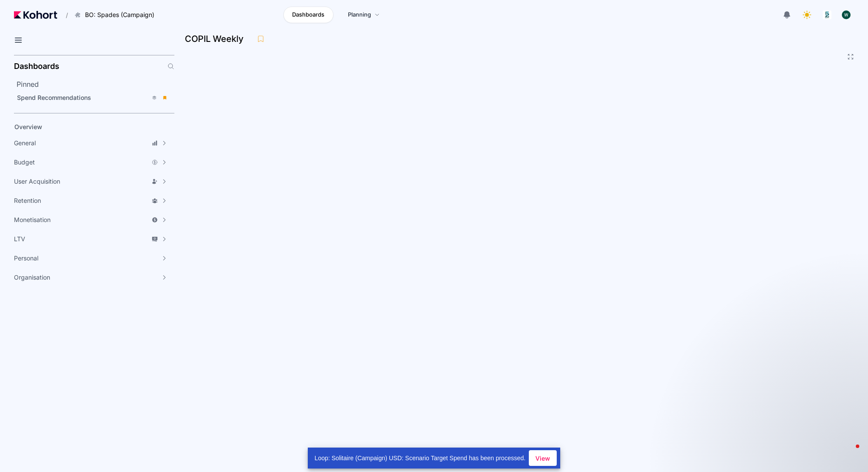 This screenshot has height=472, width=868. What do you see at coordinates (25, 162) in the screenshot?
I see `span: Budget` at bounding box center [25, 162].